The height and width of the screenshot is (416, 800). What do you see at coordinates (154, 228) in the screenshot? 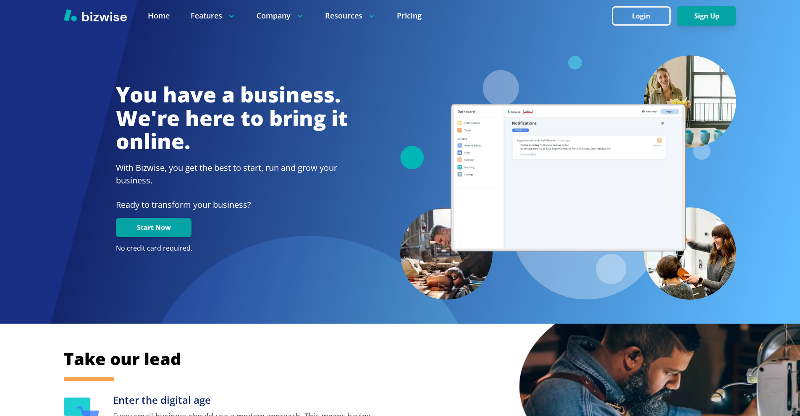
I see `a: Start Now` at bounding box center [154, 228].